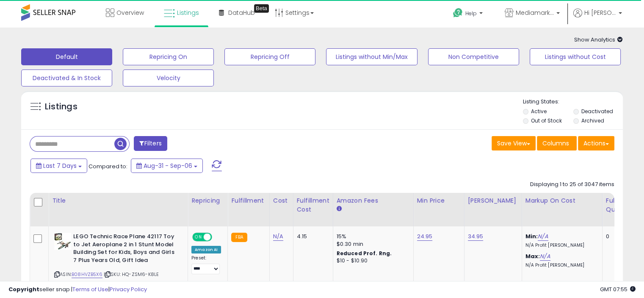 Image resolution: width=644 pixels, height=298 pixels. Describe the element at coordinates (207, 200) in the screenshot. I see `div: Repricing` at that location.